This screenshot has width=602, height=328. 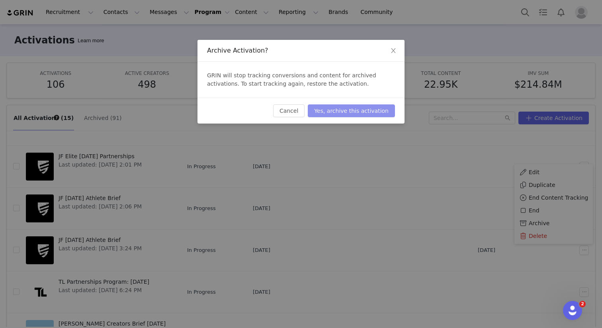 What do you see at coordinates (394, 51) in the screenshot?
I see `button: Close` at bounding box center [394, 51].